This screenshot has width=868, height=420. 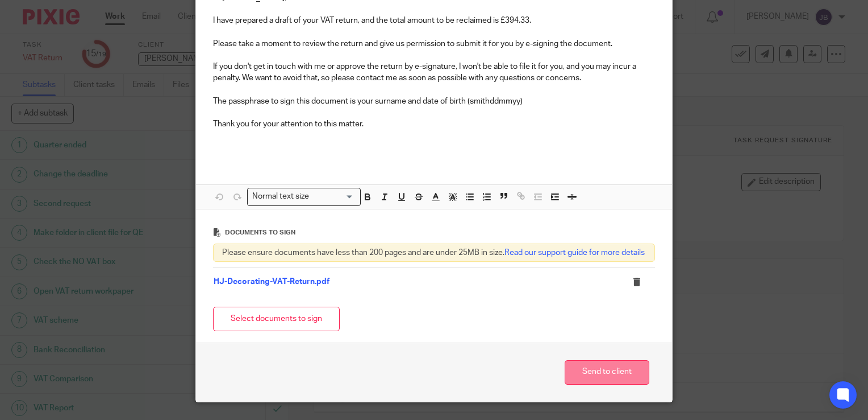 What do you see at coordinates (434, 101) in the screenshot?
I see `p: The passphrase to sign this document is your surname and date of birth (smithddmmyy)` at bounding box center [434, 101].